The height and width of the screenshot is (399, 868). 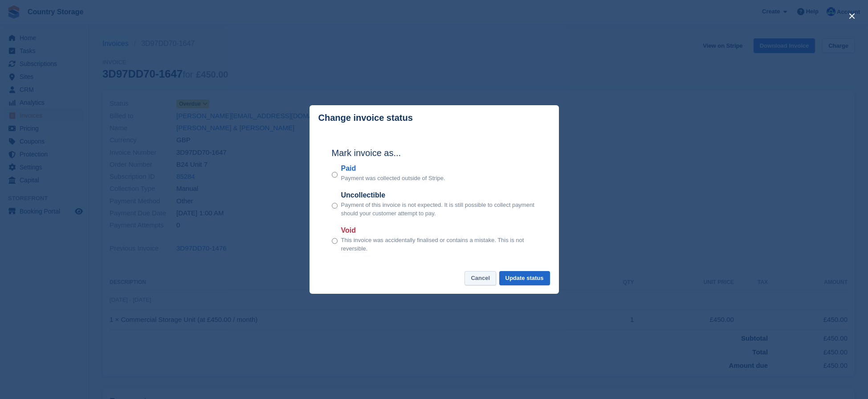 I want to click on button: close, so click(x=852, y=16).